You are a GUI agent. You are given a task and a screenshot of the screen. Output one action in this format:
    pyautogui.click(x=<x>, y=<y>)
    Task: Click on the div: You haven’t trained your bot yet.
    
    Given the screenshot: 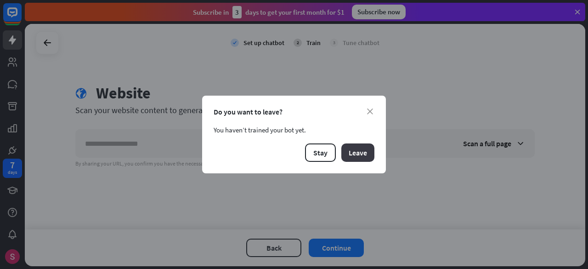 What is the action you would take?
    pyautogui.click(x=294, y=129)
    